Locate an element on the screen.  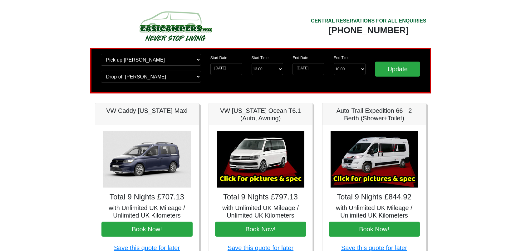
label: End Time is located at coordinates (342, 58).